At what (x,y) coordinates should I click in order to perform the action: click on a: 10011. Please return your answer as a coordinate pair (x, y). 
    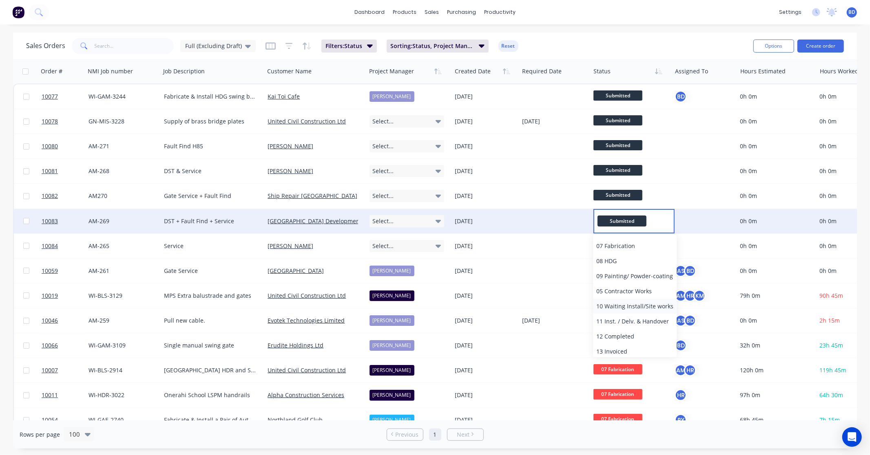
    Looking at the image, I should click on (65, 395).